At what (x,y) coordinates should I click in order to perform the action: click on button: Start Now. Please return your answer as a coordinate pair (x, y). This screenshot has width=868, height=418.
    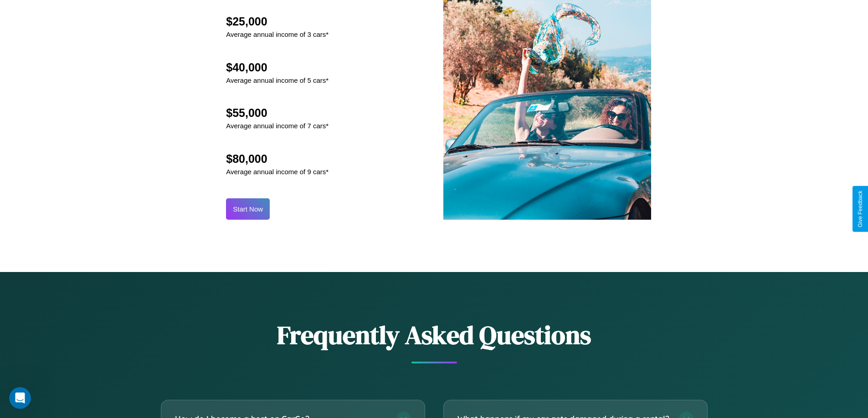
    Looking at the image, I should click on (248, 209).